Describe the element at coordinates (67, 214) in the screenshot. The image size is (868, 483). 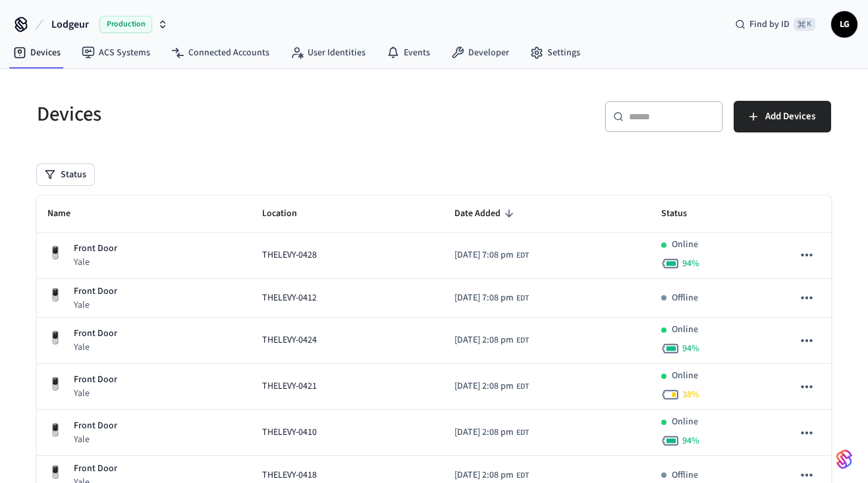
I see `span: Name` at that location.